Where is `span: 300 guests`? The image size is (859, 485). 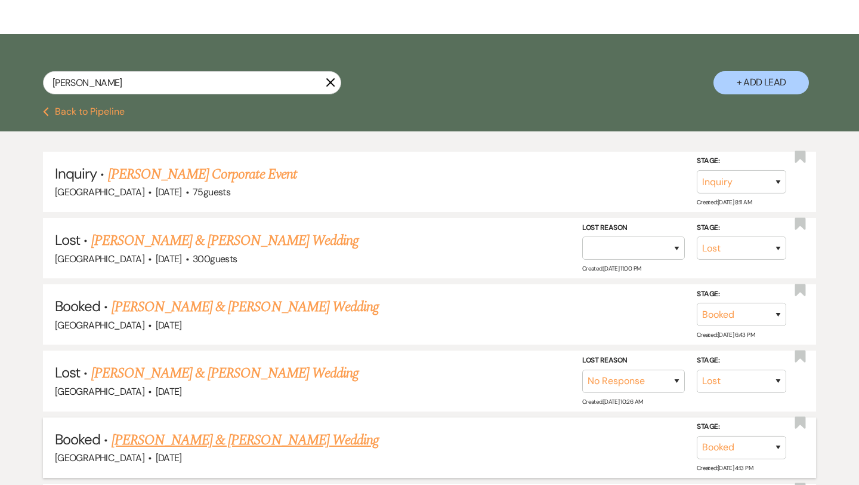
span: 300 guests is located at coordinates (215, 258).